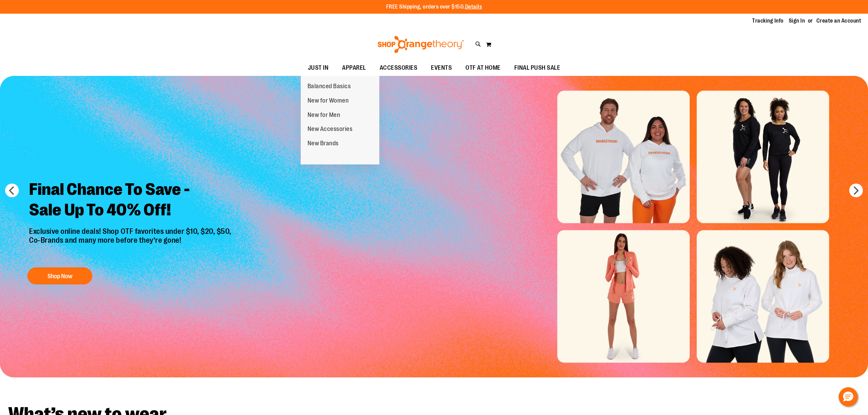 The image size is (868, 415). I want to click on button: prev, so click(12, 190).